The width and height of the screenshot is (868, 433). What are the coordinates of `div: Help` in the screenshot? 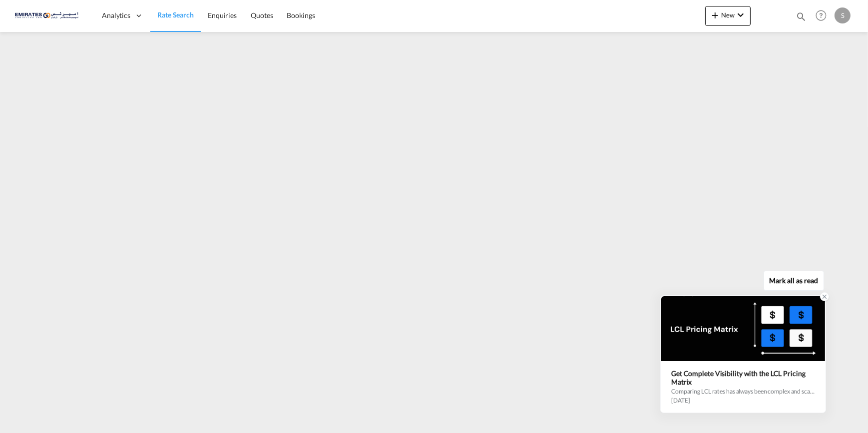 It's located at (823, 16).